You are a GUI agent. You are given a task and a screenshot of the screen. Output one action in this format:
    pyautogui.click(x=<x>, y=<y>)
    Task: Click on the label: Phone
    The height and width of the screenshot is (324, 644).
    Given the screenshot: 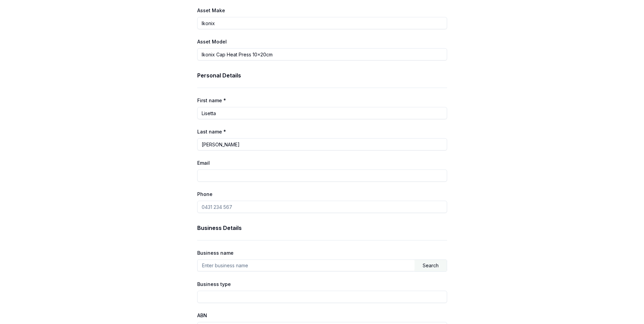 What is the action you would take?
    pyautogui.click(x=205, y=194)
    